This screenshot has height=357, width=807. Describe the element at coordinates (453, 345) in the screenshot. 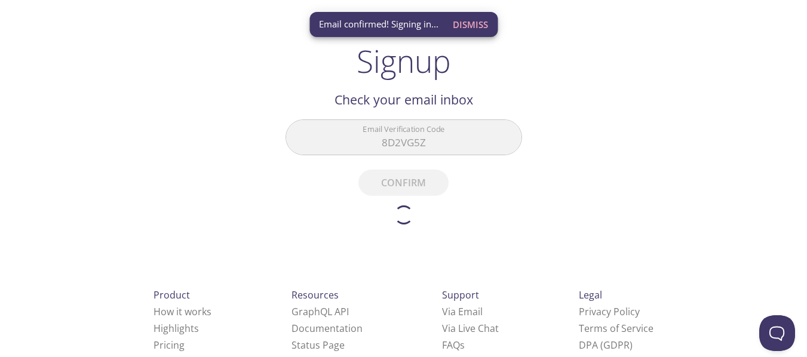

I see `a: FAQ` at that location.